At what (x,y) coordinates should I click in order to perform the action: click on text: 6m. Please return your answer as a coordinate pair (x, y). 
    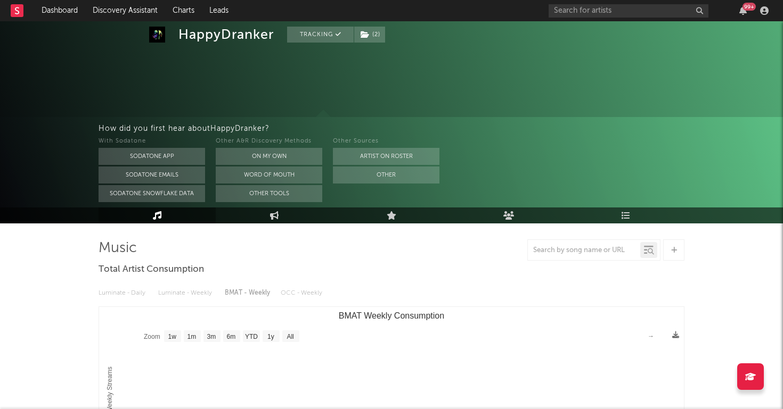
    Looking at the image, I should click on (231, 337).